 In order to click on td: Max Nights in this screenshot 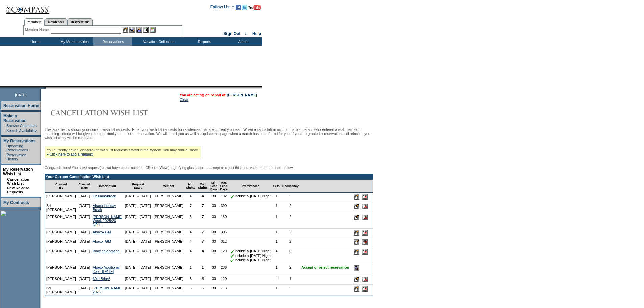, I will do `click(202, 186)`.